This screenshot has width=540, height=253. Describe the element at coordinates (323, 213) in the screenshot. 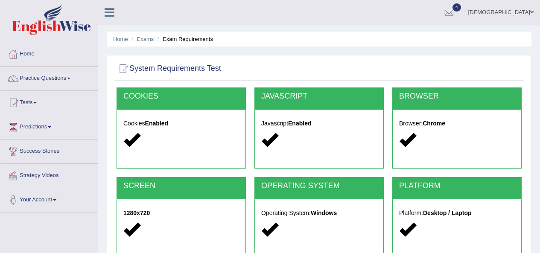

I see `strong: Windows` at that location.